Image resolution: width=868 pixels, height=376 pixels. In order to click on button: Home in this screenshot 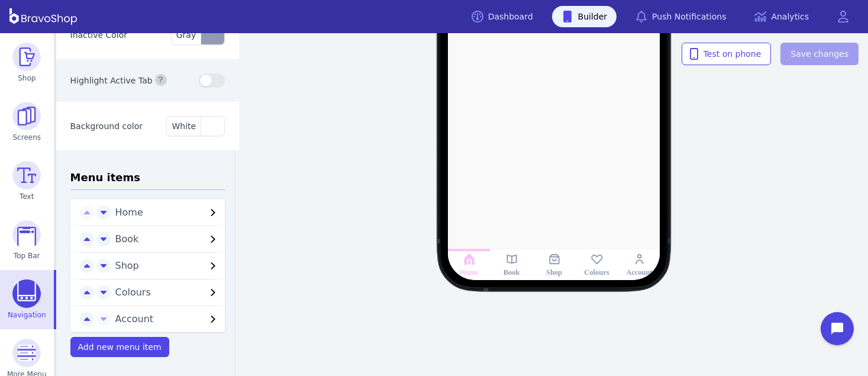, I will do `click(168, 213)`.